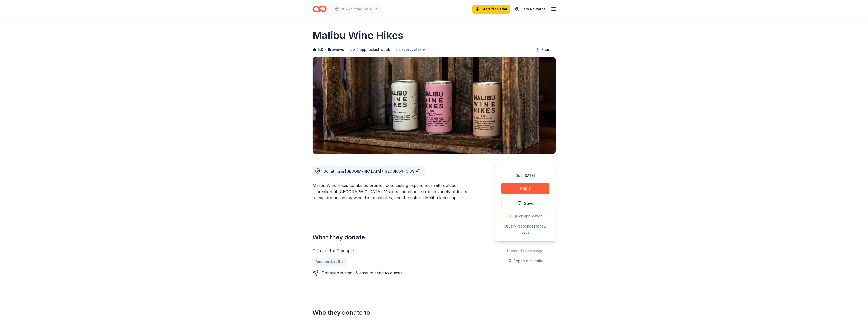 The image size is (868, 322). I want to click on h2: Who they donate to, so click(391, 313).